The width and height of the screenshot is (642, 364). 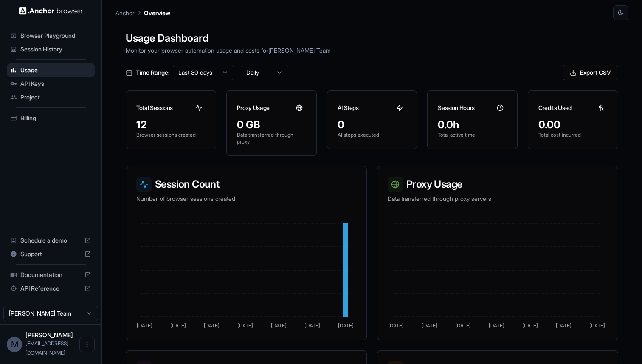 I want to click on button: Open menu, so click(x=87, y=344).